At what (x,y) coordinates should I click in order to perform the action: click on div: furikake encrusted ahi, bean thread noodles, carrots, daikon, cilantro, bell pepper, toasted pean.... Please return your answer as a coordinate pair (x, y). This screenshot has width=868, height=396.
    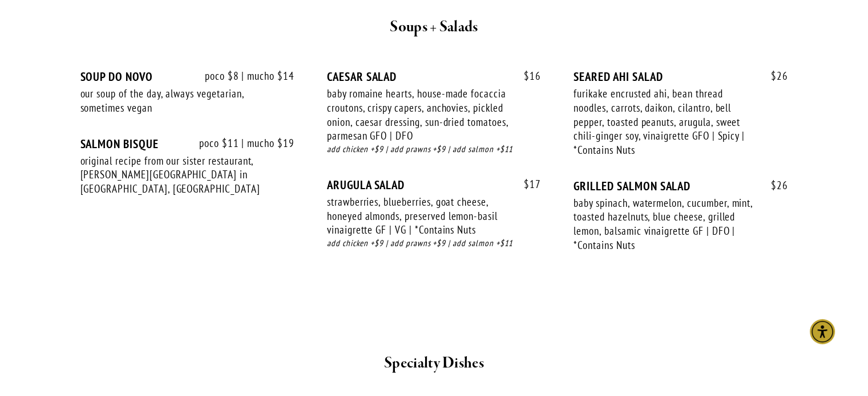
    Looking at the image, I should click on (664, 122).